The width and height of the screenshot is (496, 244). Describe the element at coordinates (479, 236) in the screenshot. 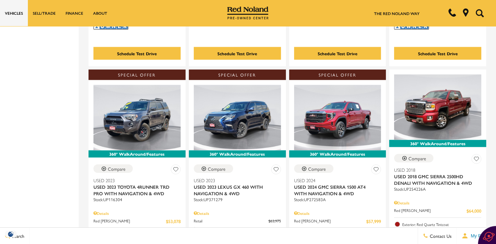

I see `span: My Profile` at that location.